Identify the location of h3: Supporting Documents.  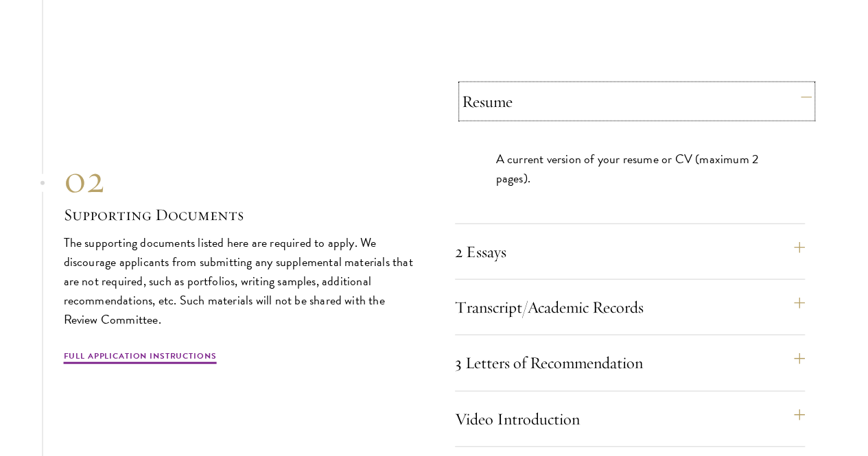
(239, 215).